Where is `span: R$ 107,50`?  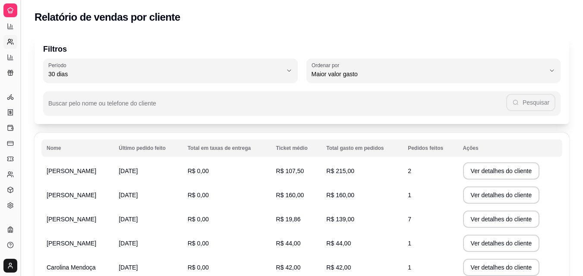 span: R$ 107,50 is located at coordinates (290, 171).